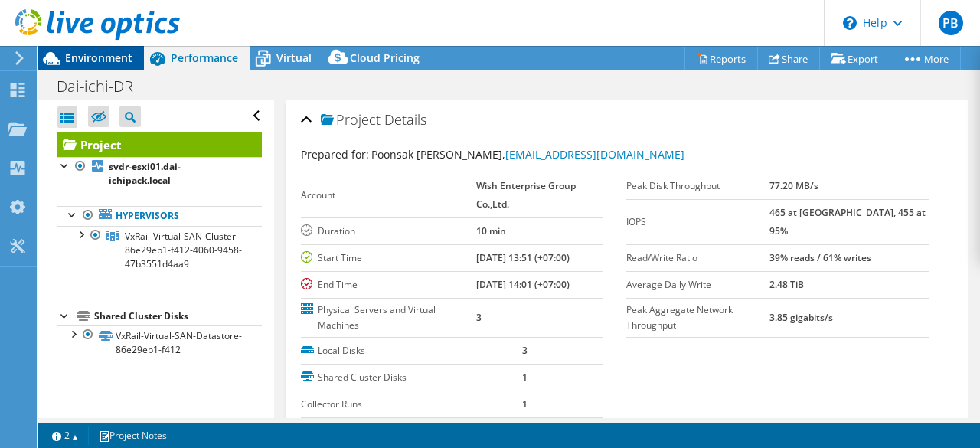  What do you see at coordinates (351, 120) in the screenshot?
I see `span: Project` at bounding box center [351, 120].